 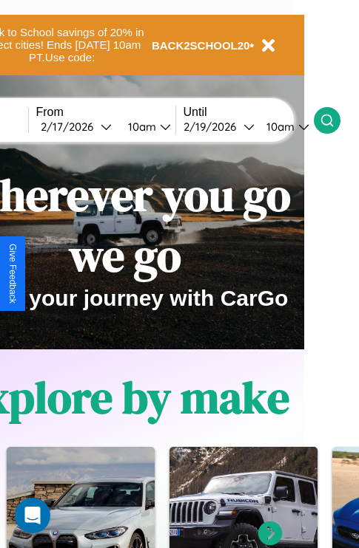 What do you see at coordinates (33, 516) in the screenshot?
I see `div: Open Intercom Messenger` at bounding box center [33, 516].